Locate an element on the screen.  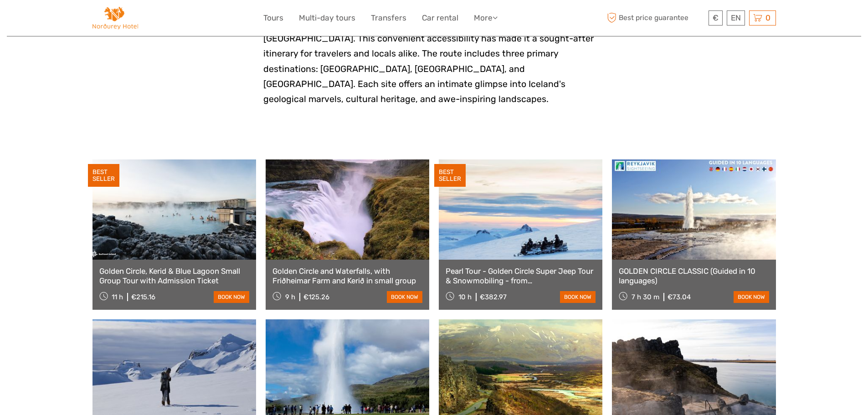
p: We're away right now. Please check back later! is located at coordinates (58, 19).